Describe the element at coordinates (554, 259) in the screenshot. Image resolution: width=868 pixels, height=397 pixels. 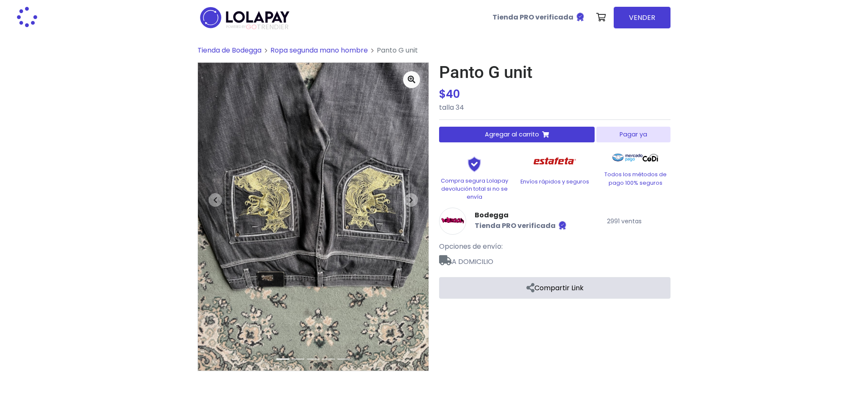
I see `span: A DOMICILIO` at that location.